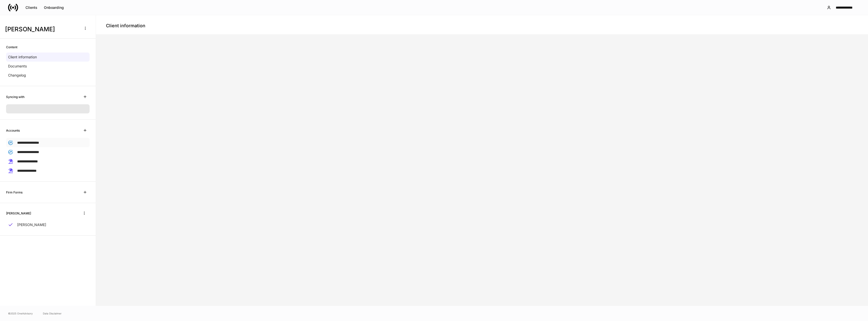 This screenshot has width=868, height=321. Describe the element at coordinates (15, 97) in the screenshot. I see `h6: Syncing with` at that location.